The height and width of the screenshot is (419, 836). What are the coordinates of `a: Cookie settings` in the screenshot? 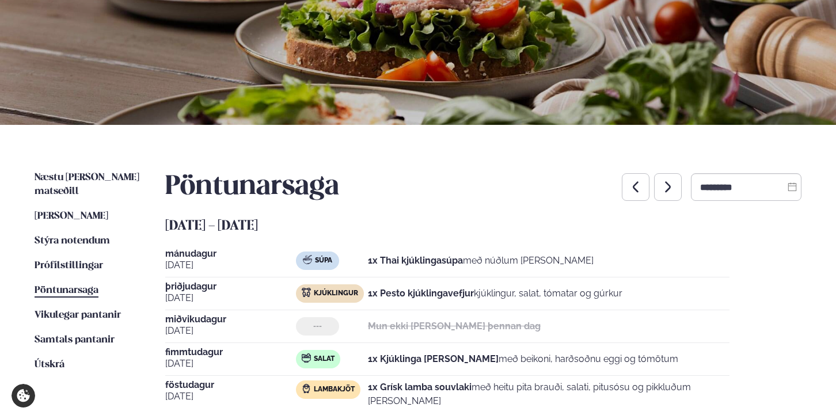 It's located at (23, 396).